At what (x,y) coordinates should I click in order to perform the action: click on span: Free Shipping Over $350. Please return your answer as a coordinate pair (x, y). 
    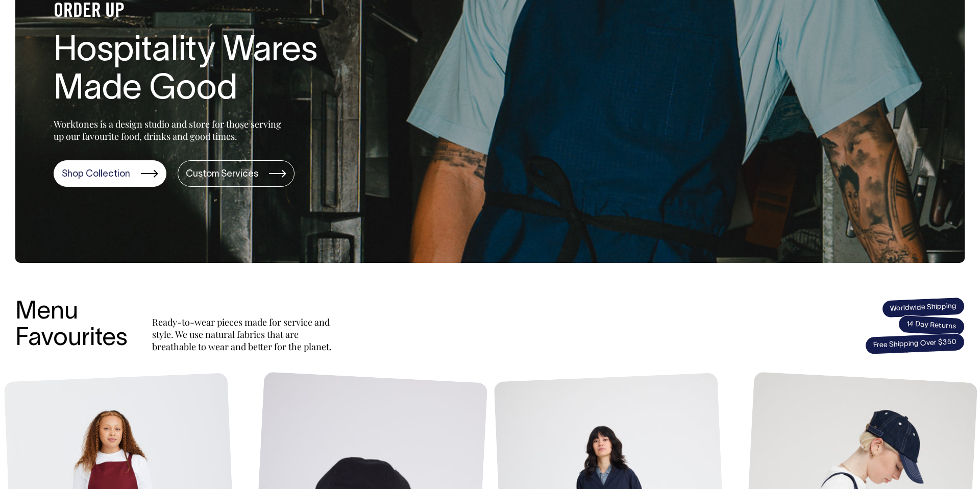
    Looking at the image, I should click on (914, 343).